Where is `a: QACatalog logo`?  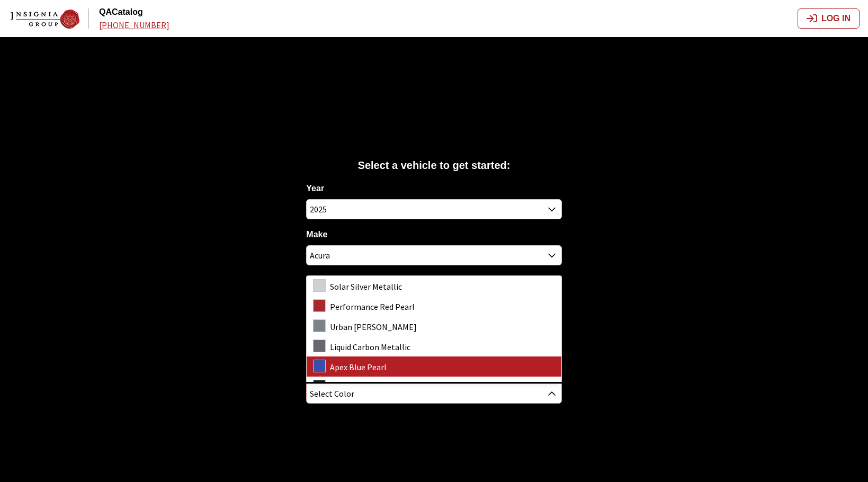 a: QACatalog logo is located at coordinates (54, 19).